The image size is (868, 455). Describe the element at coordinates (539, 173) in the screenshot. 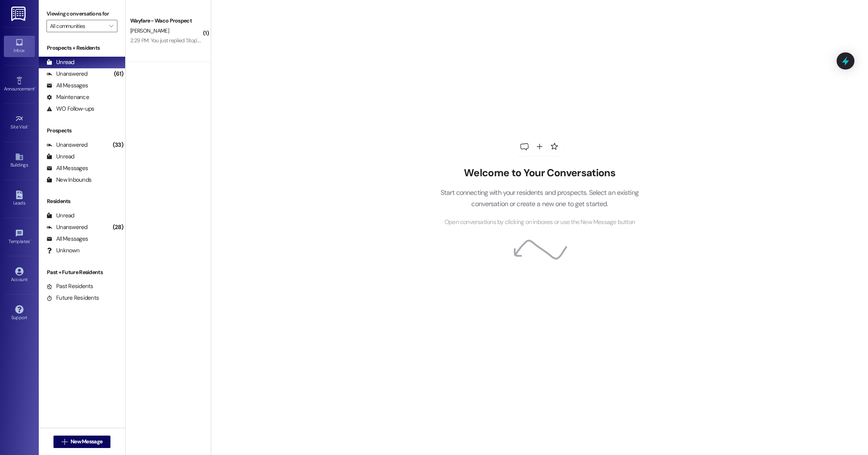

I see `h2: Welcome to Your Conversations` at that location.